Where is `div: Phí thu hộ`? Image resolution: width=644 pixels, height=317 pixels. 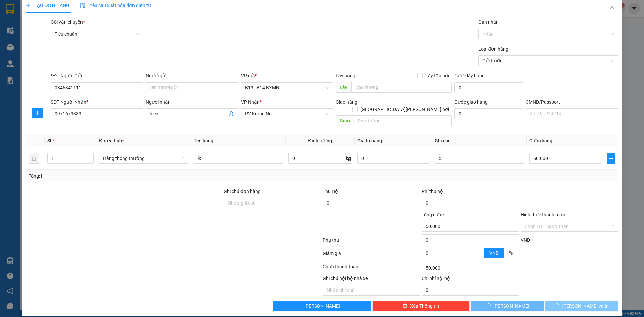
div: Phí thu hộ is located at coordinates (470, 192).